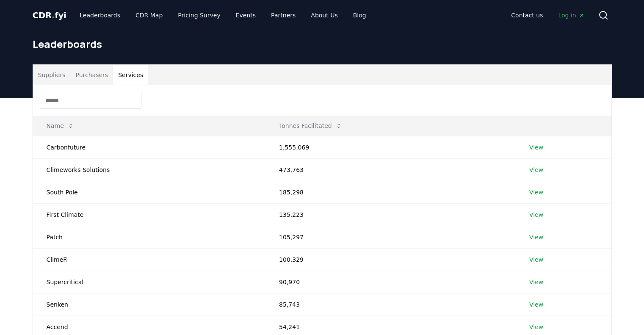 This screenshot has height=335, width=644. I want to click on td: 185,298, so click(390, 192).